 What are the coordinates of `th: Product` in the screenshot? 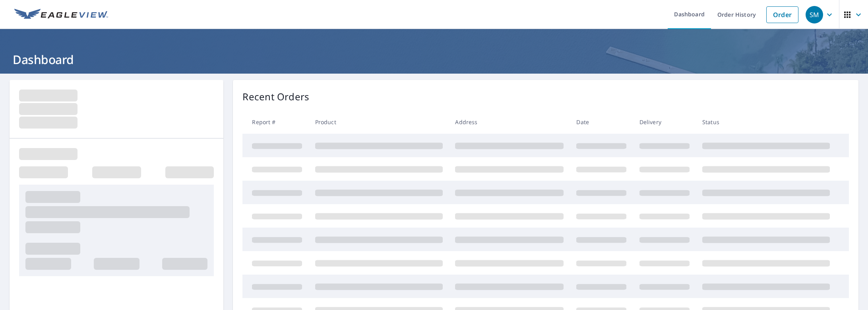 It's located at (379, 121).